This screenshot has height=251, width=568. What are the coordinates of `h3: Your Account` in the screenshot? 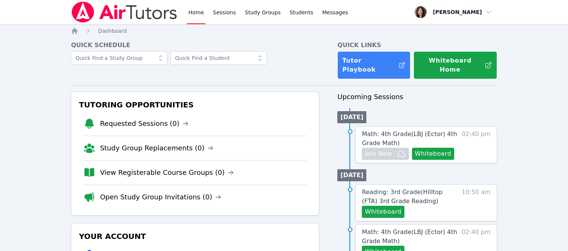 It's located at (195, 236).